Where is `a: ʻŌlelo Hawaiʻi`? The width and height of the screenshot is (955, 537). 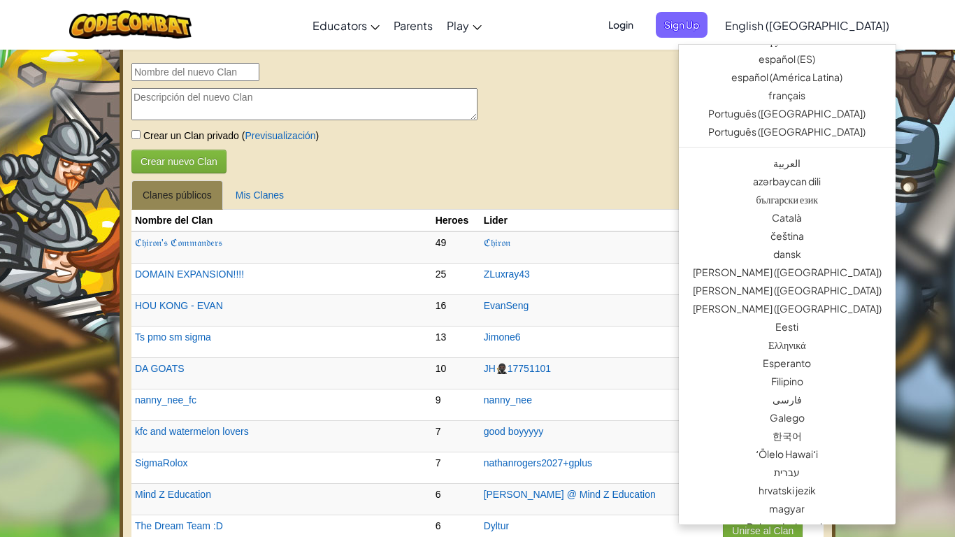
a: ʻŌlelo Hawaiʻi is located at coordinates (787, 454).